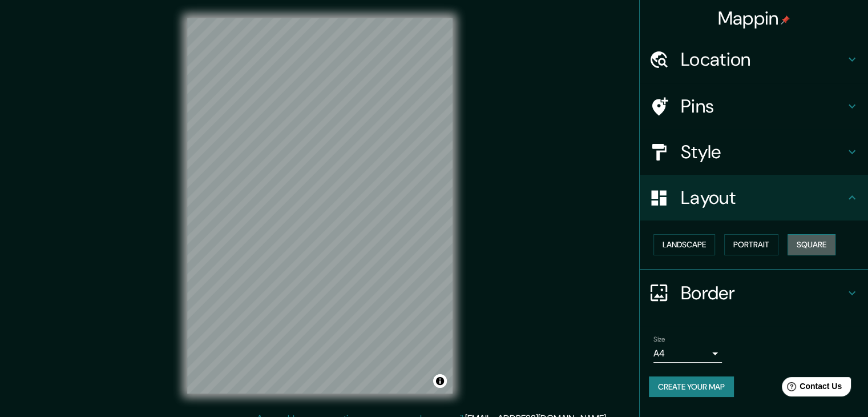 The height and width of the screenshot is (417, 868). Describe the element at coordinates (320, 206) in the screenshot. I see `canvas: Map` at that location.